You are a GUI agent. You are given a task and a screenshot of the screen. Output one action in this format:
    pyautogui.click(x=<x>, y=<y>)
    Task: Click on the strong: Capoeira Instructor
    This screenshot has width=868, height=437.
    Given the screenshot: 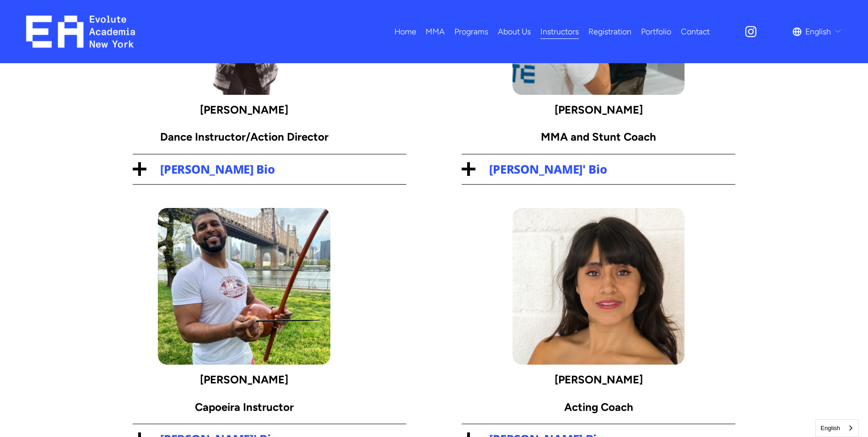 What is the action you would take?
    pyautogui.click(x=244, y=407)
    